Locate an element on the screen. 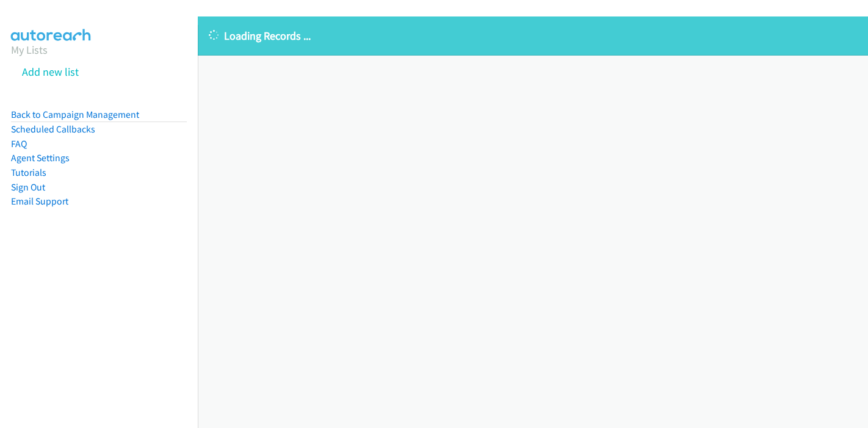 This screenshot has width=868, height=428. a: Sign Out is located at coordinates (28, 187).